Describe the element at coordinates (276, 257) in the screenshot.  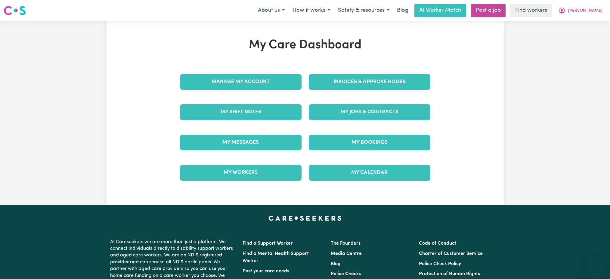
I see `a: Find a Mental Health Support Worker` at that location.